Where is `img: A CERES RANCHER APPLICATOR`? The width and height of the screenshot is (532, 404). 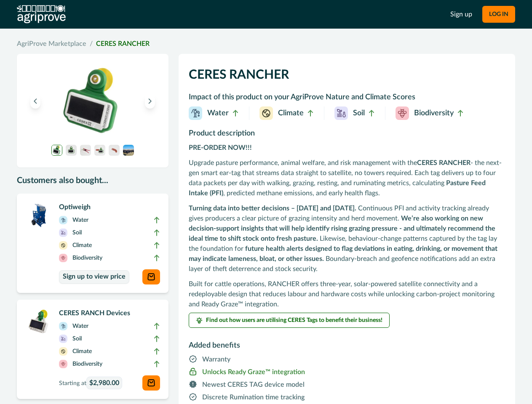 img: A CERES RANCHER APPLICATOR is located at coordinates (86, 150).